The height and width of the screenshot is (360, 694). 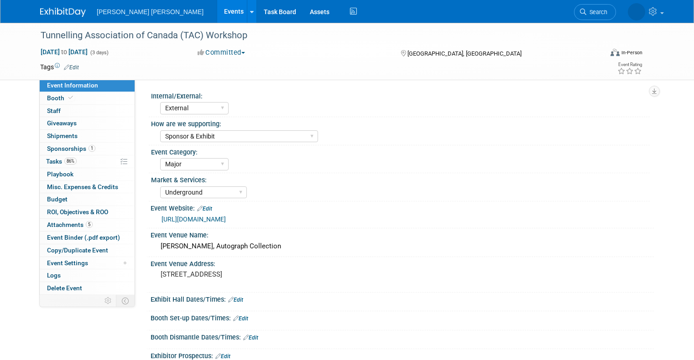 What do you see at coordinates (63, 12) in the screenshot?
I see `img: ExhibitDay` at bounding box center [63, 12].